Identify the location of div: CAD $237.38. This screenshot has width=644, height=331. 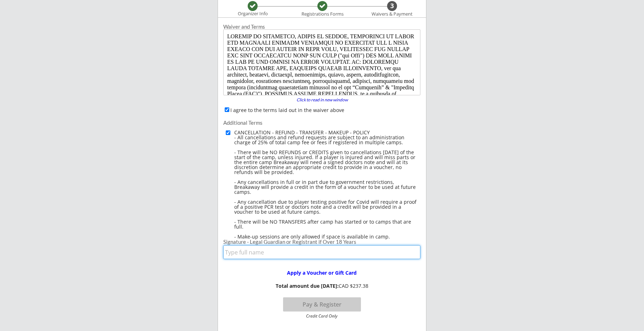
(322, 286).